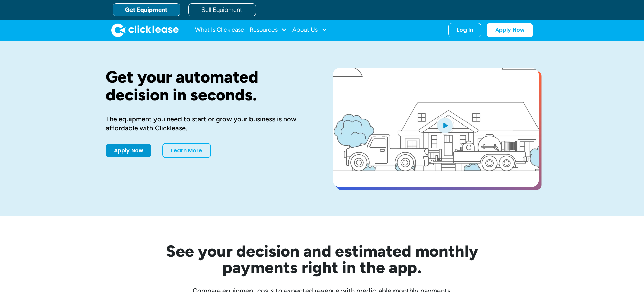 The height and width of the screenshot is (292, 644). Describe the element at coordinates (322, 259) in the screenshot. I see `h2: See your decision and estimated monthly payments right in the app.` at that location.